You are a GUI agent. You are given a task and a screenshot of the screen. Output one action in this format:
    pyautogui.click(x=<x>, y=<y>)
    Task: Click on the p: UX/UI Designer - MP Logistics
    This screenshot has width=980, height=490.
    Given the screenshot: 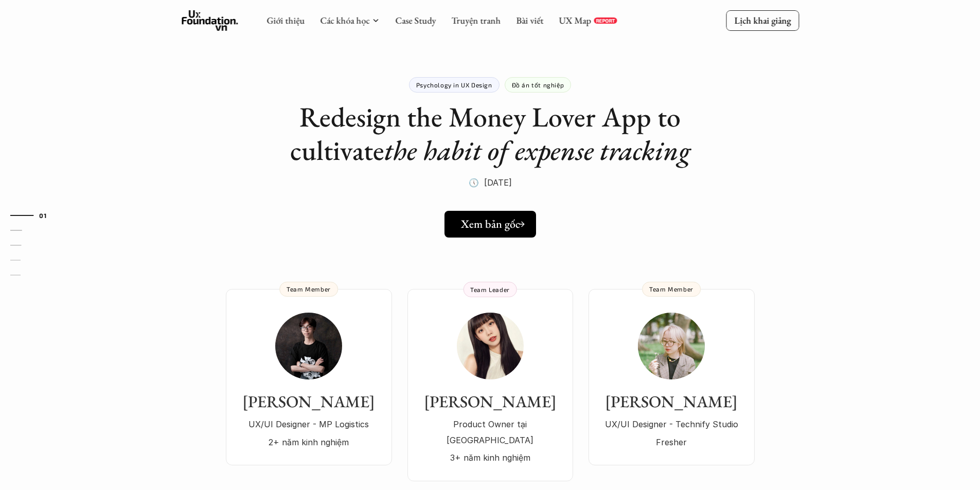 What is the action you would take?
    pyautogui.click(x=309, y=425)
    